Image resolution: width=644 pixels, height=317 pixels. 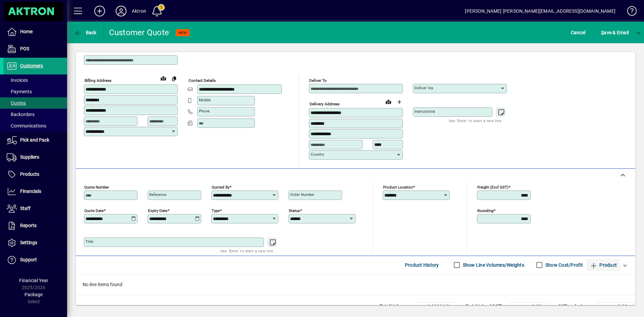 What do you see at coordinates (35, 243) in the screenshot?
I see `a: Settings` at bounding box center [35, 243].